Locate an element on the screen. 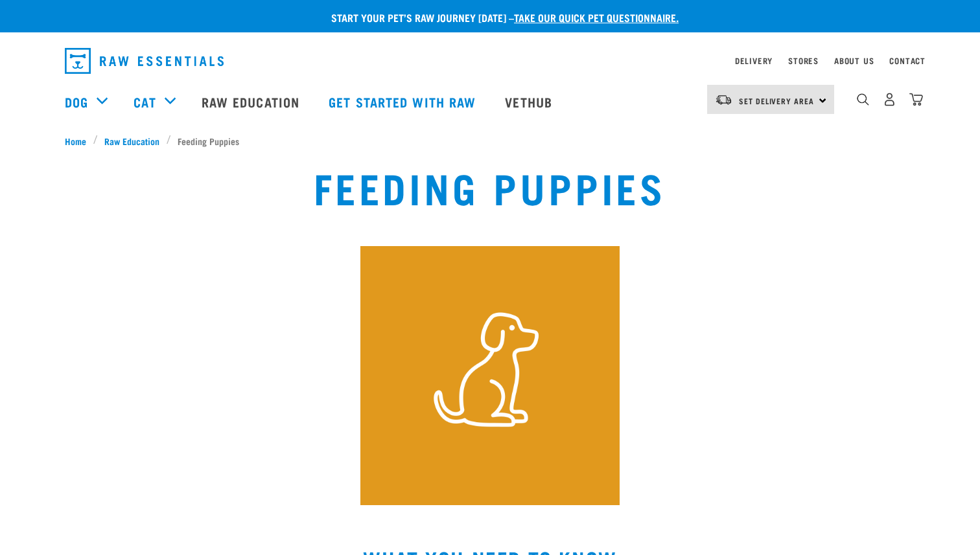  nav: dropdown navigation is located at coordinates (490, 61).